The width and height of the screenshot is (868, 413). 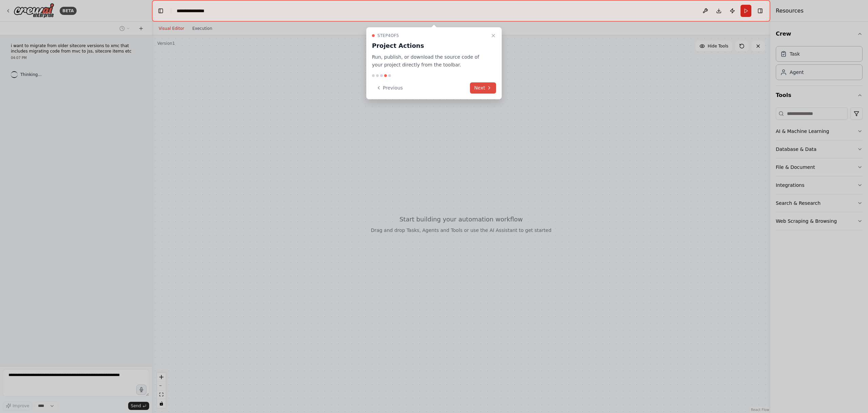 I want to click on button: Next, so click(x=483, y=88).